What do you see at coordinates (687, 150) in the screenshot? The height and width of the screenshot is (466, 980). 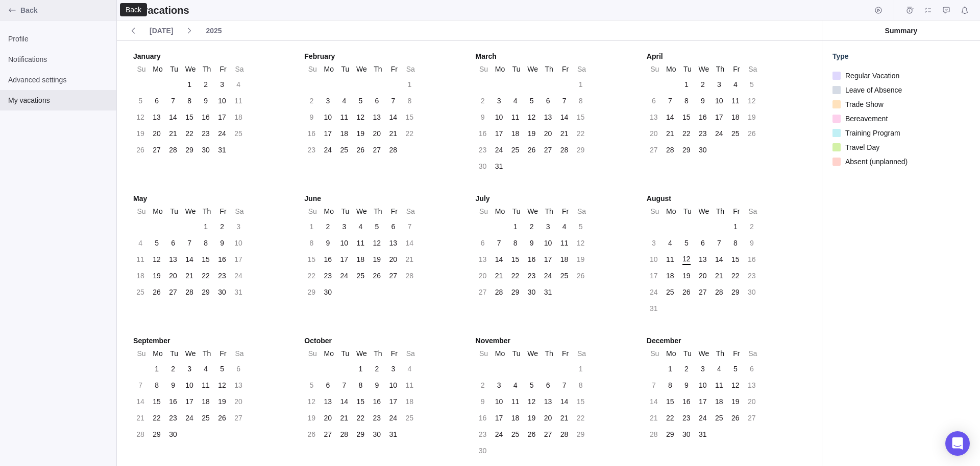 I see `div: 29` at bounding box center [687, 150].